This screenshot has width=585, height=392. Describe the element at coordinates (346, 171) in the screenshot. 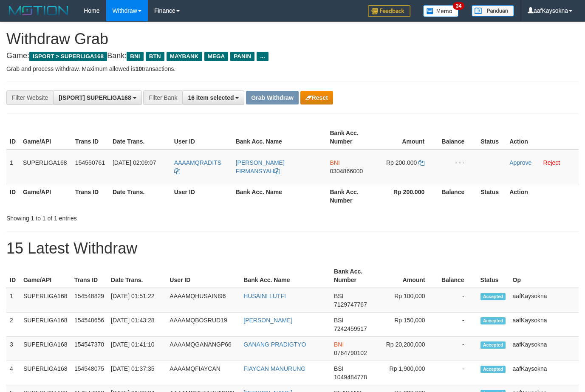

I see `span: Copy 0304866000 to clipboard` at that location.